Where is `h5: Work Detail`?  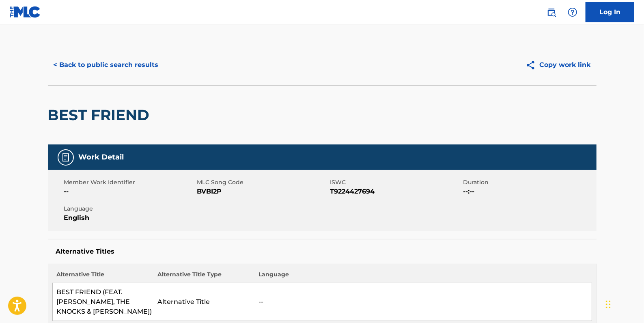
h5: Work Detail is located at coordinates (101, 157).